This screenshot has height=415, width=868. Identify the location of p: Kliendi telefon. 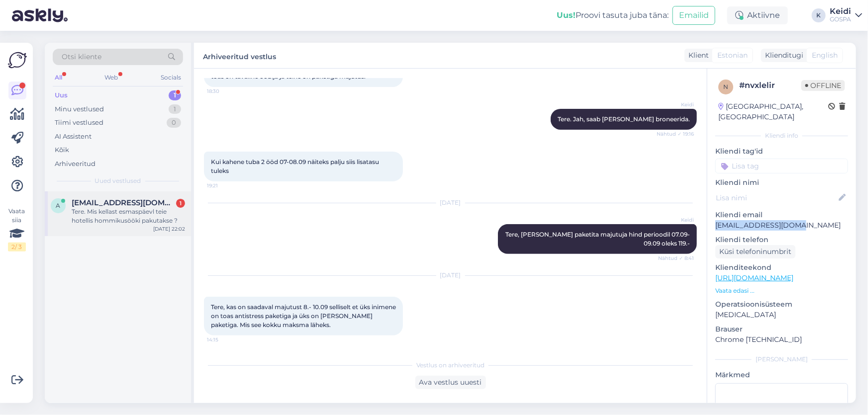
(781, 240).